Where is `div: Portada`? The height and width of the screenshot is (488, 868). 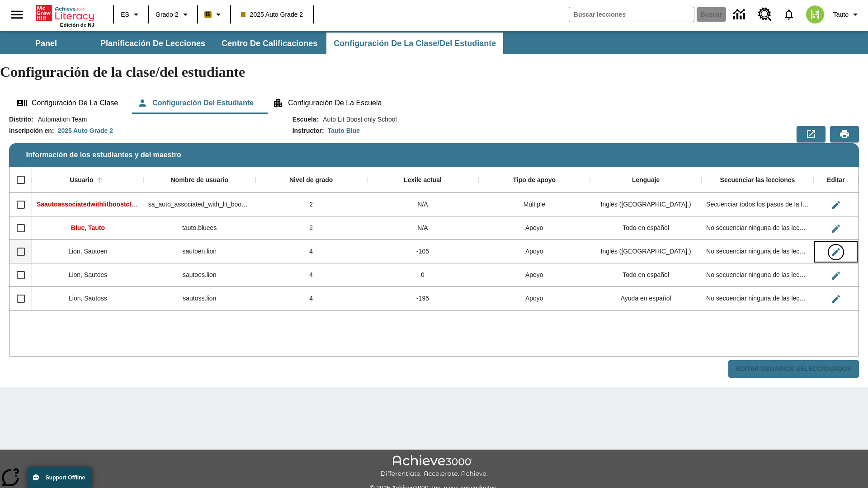 div: Portada is located at coordinates (65, 16).